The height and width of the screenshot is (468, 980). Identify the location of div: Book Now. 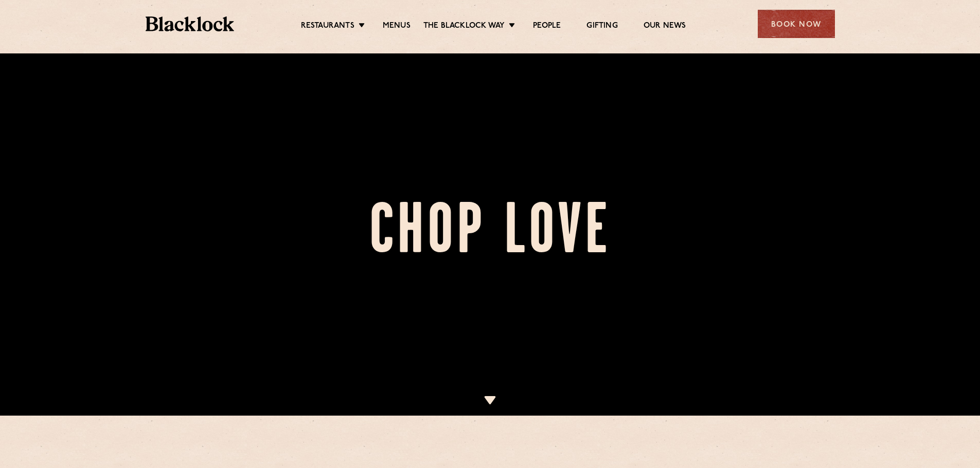
(796, 24).